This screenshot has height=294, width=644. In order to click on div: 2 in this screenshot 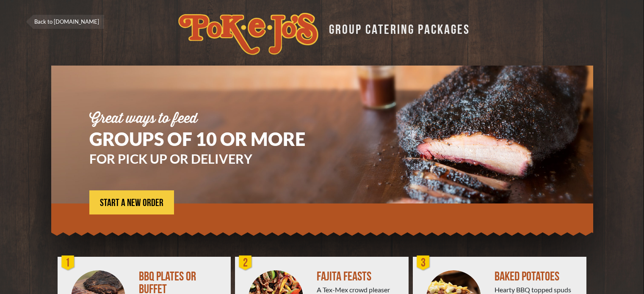, I will do `click(245, 263)`.